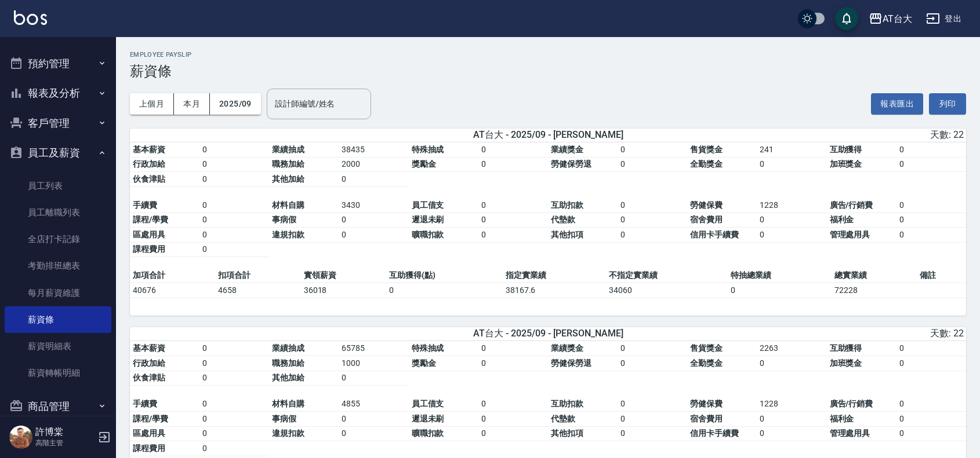  What do you see at coordinates (173, 275) in the screenshot?
I see `td: 加項合計` at bounding box center [173, 275].